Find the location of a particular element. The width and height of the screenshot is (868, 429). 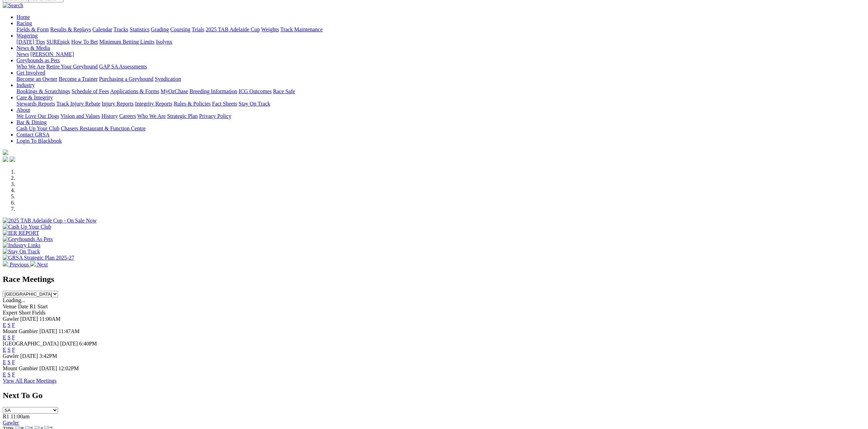

div: Get Involved is located at coordinates (441, 79).